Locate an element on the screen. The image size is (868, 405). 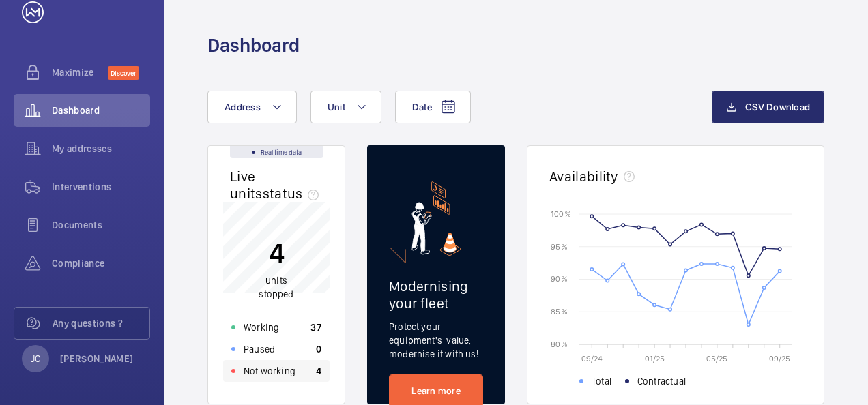
span: Maximize is located at coordinates (80, 73).